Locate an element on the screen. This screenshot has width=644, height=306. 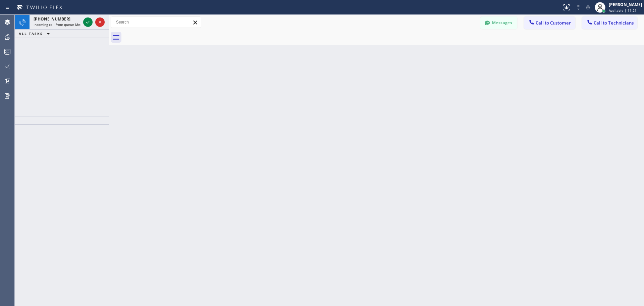
span: Call to Customer is located at coordinates (553, 23).